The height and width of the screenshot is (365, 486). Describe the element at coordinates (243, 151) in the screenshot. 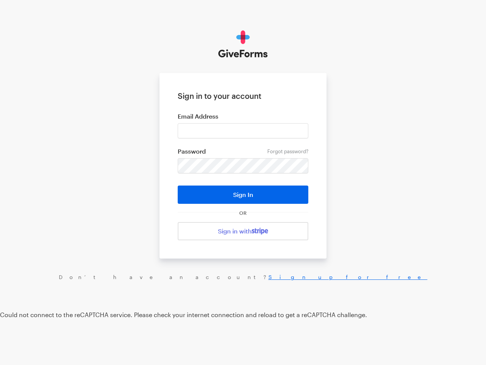

I see `label: Password` at that location.